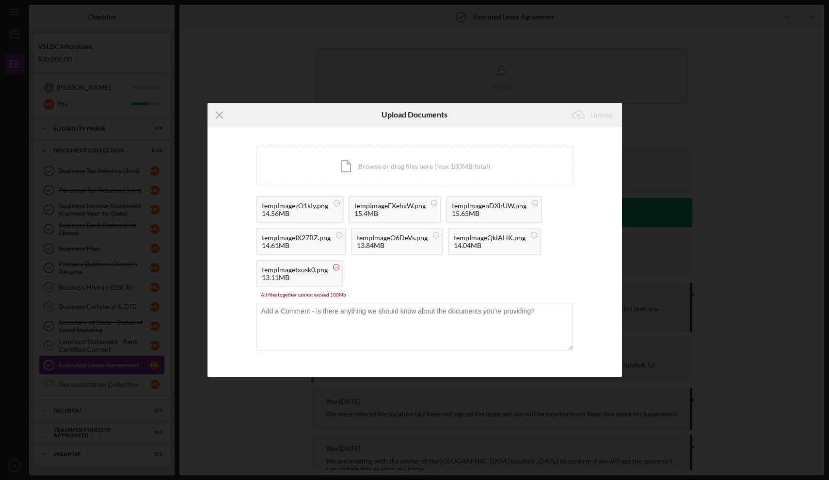  What do you see at coordinates (601, 115) in the screenshot?
I see `div: Upload` at bounding box center [601, 115].